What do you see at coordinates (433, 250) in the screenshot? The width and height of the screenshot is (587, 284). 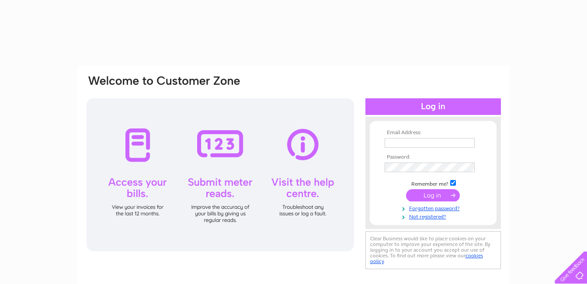 I see `div: Clear Business would like to place cookies on your computer to improve your experience of the sit...` at bounding box center [433, 250].